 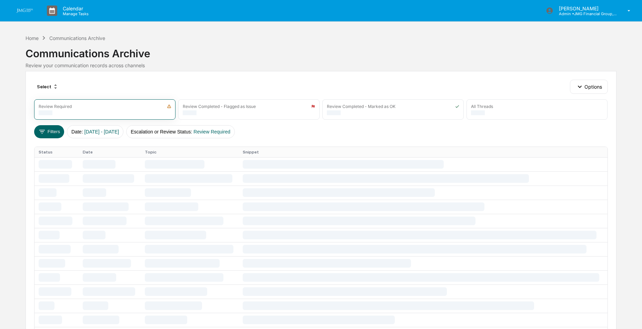 I want to click on img: logo, so click(x=25, y=11).